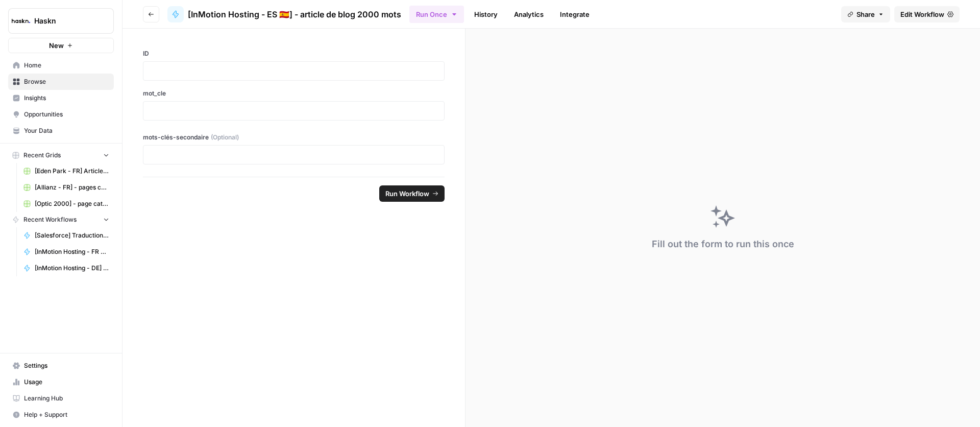  I want to click on a: Browse, so click(61, 82).